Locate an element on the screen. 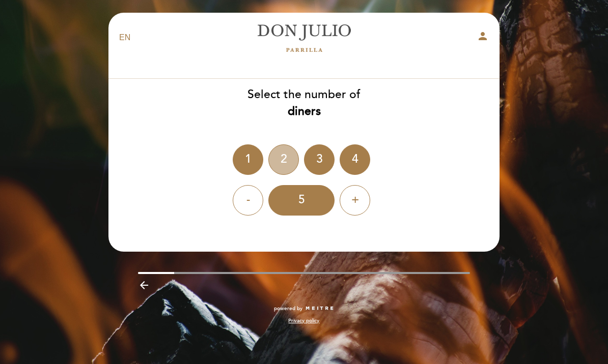  i: arrow_backward is located at coordinates (144, 286).